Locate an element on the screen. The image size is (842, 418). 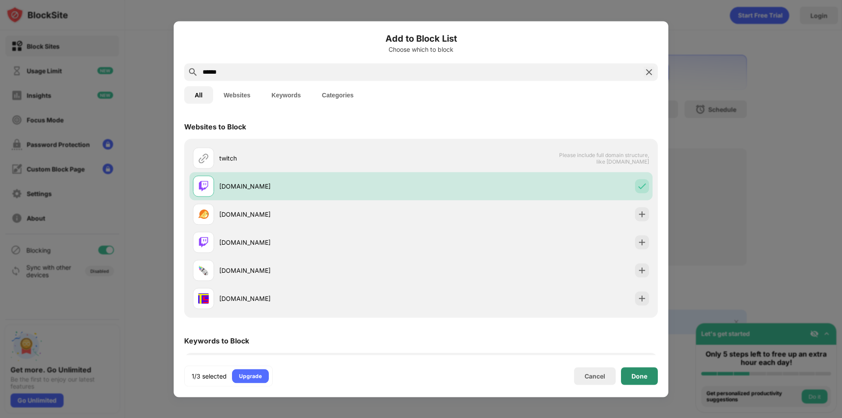
div: Websites to Block is located at coordinates (215, 126).